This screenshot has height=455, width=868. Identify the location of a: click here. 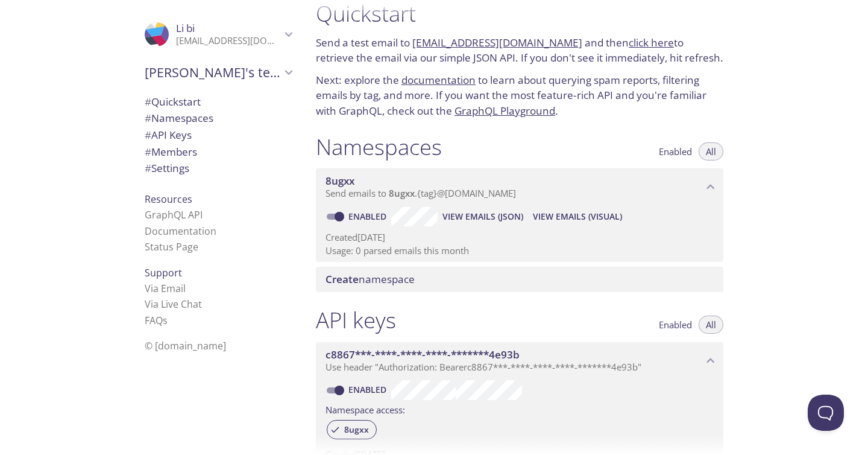
(651, 42).